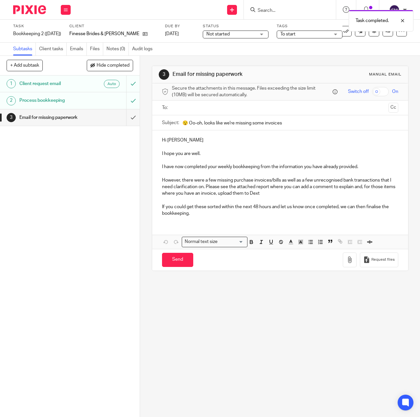 The width and height of the screenshot is (420, 417). What do you see at coordinates (395, 92) in the screenshot?
I see `span: On` at bounding box center [395, 92].